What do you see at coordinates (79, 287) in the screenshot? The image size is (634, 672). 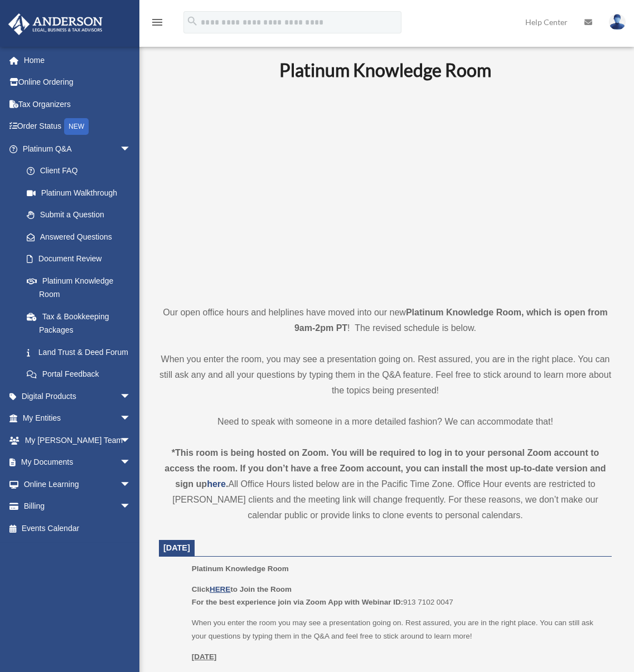 I see `a: Platinum Knowledge Room` at bounding box center [79, 287].